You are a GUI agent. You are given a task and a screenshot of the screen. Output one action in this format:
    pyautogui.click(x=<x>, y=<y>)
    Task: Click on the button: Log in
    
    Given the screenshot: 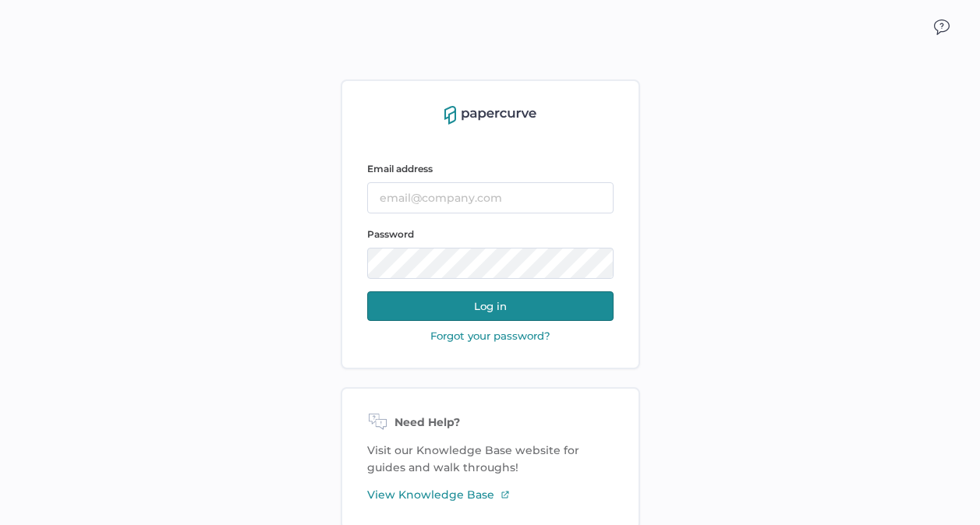 What is the action you would take?
    pyautogui.click(x=490, y=306)
    